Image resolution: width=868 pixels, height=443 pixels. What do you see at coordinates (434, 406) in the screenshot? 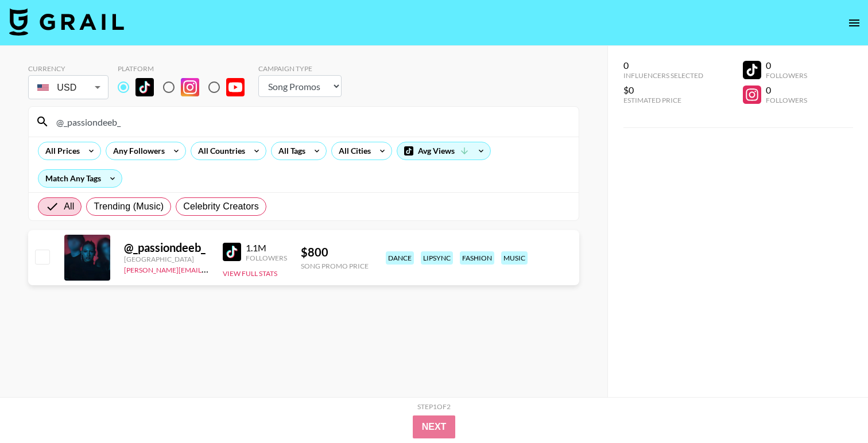
I see `div: Step 1 of 2` at bounding box center [434, 406].